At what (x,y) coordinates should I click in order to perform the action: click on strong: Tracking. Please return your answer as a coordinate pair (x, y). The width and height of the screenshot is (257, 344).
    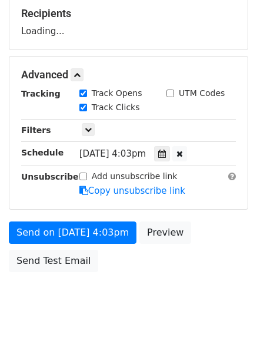
    Looking at the image, I should click on (41, 94).